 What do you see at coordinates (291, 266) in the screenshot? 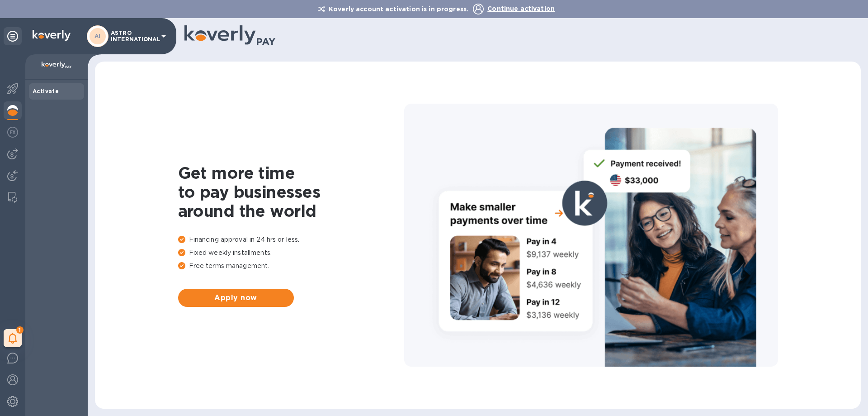
I see `p: Free terms management.` at bounding box center [291, 266].